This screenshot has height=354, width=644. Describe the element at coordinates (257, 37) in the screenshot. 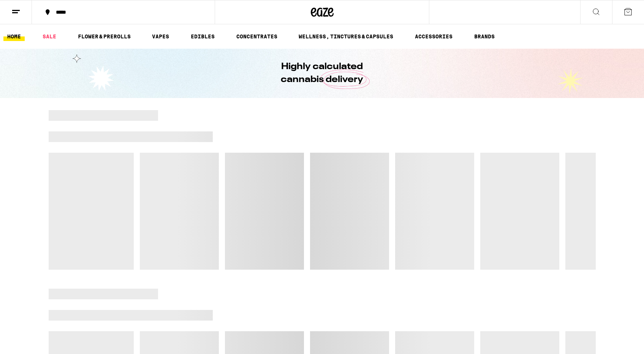

I see `a: CONCENTRATES` at that location.